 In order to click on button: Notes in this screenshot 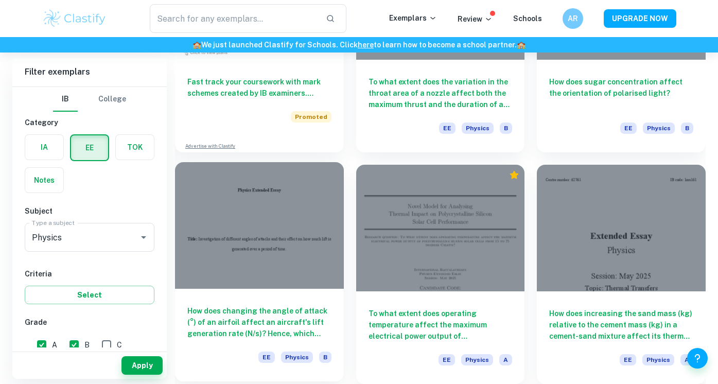, I will do `click(44, 180)`.